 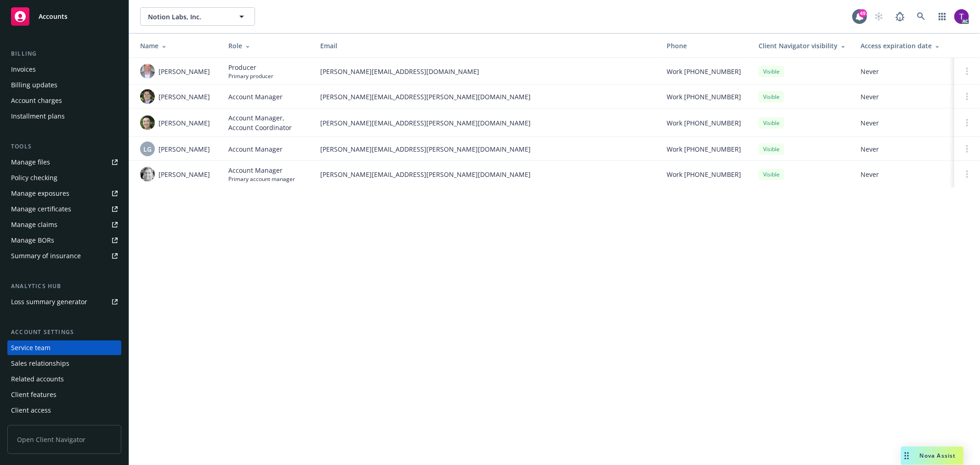 I want to click on div: Name, so click(x=177, y=46).